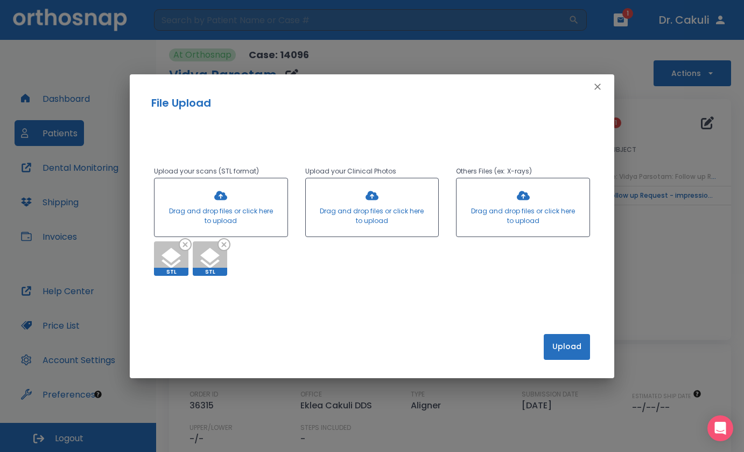 The height and width of the screenshot is (452, 744). I want to click on button: Upload, so click(567, 347).